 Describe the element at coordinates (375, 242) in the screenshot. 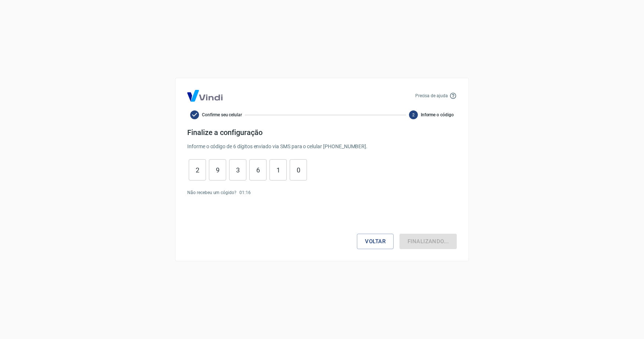

I see `button: Voltar` at that location.